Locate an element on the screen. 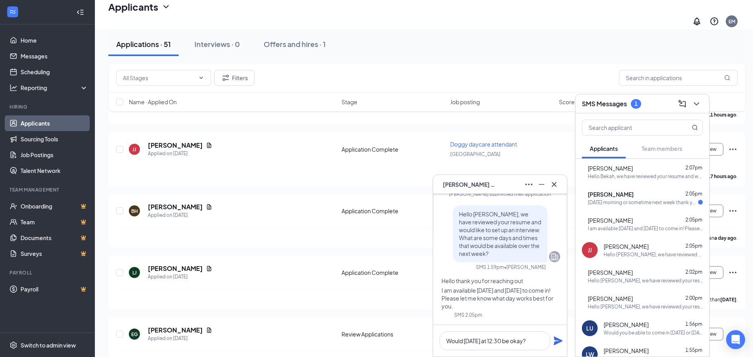  svg: Cross is located at coordinates (554, 185).